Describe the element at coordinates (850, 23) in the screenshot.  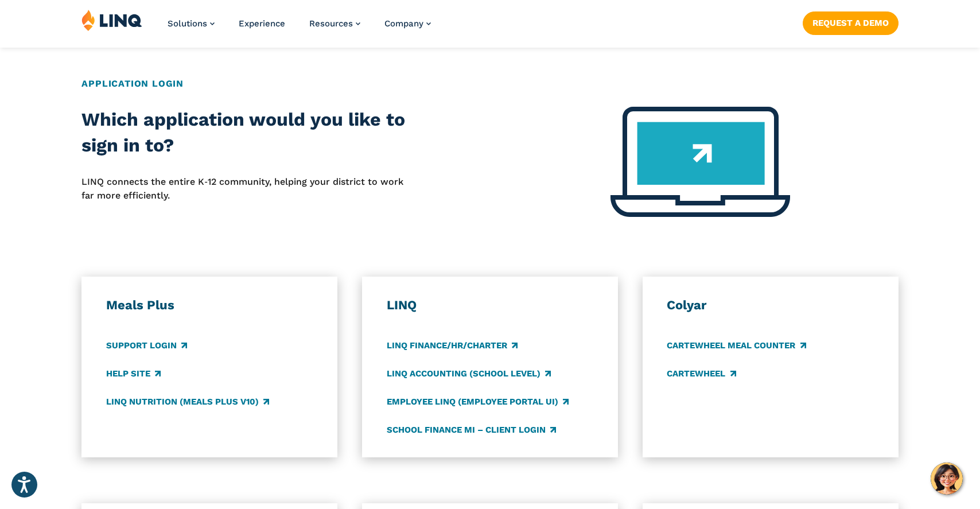
I see `a: Request a Demo` at that location.